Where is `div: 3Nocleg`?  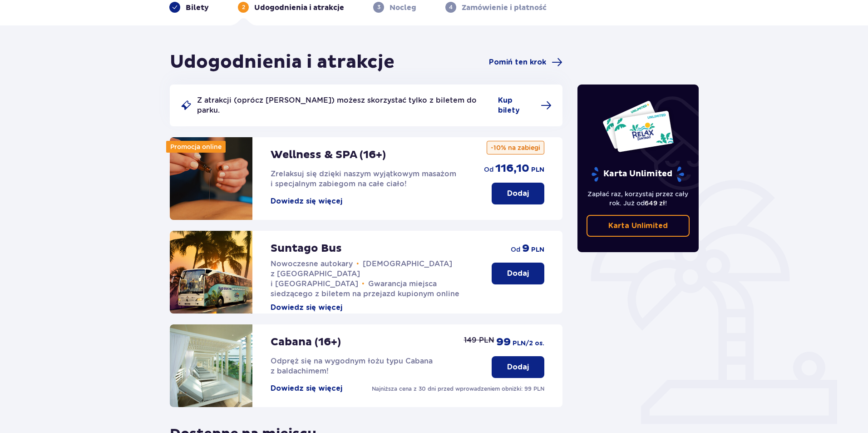
div: 3Nocleg is located at coordinates (395, 8).